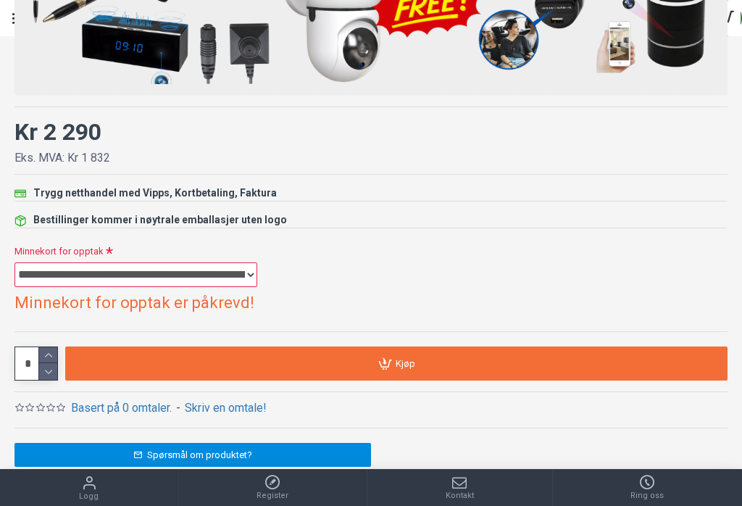 The width and height of the screenshot is (742, 506). Describe the element at coordinates (460, 496) in the screenshot. I see `span: Kontakt` at that location.